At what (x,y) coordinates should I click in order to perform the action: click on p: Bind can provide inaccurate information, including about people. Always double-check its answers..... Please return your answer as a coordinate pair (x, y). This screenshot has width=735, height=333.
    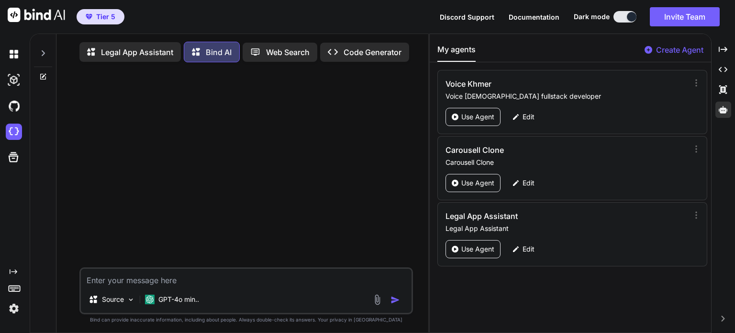
    Looking at the image, I should click on (246, 319).